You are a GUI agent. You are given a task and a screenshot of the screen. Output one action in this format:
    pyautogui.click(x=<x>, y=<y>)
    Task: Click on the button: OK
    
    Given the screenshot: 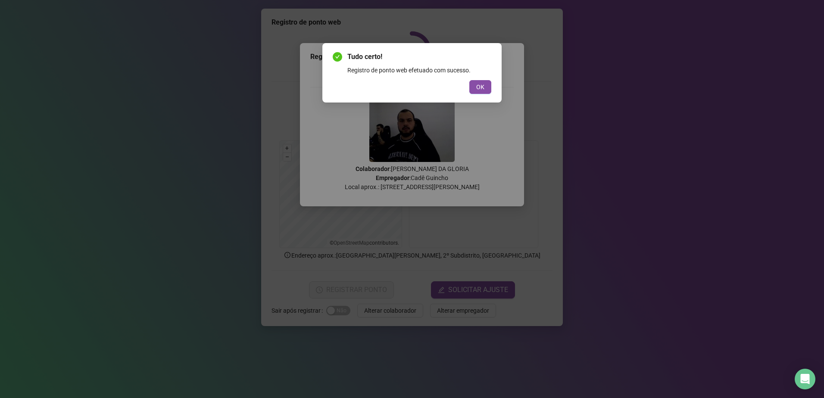 What is the action you would take?
    pyautogui.click(x=480, y=87)
    